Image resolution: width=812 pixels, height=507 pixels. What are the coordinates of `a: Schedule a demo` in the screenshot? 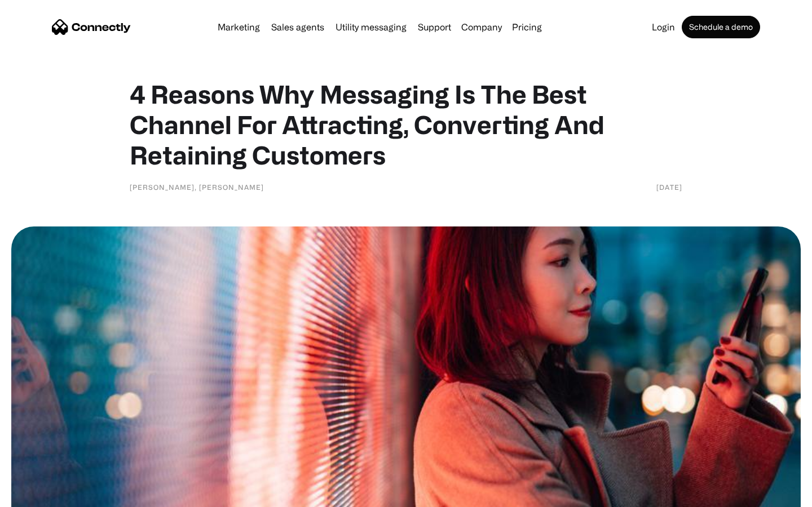 It's located at (721, 27).